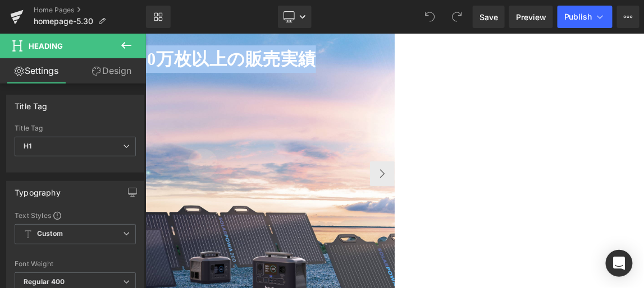  Describe the element at coordinates (430, 17) in the screenshot. I see `button: Undo` at that location.